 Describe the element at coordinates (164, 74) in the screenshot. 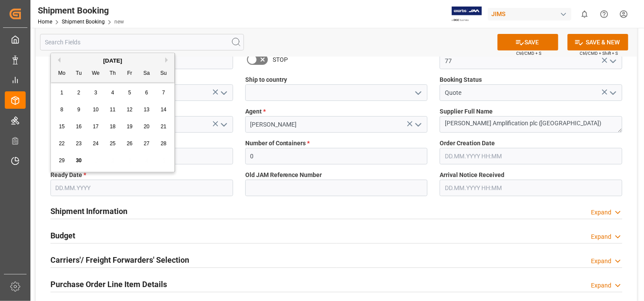

I see `div: Su` at that location.